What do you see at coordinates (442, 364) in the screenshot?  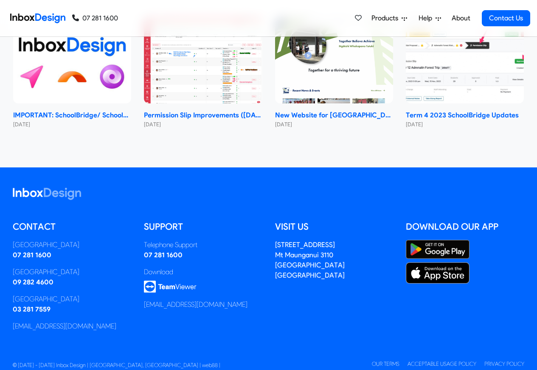 I see `a: Acceptable Usage Policy` at bounding box center [442, 364].